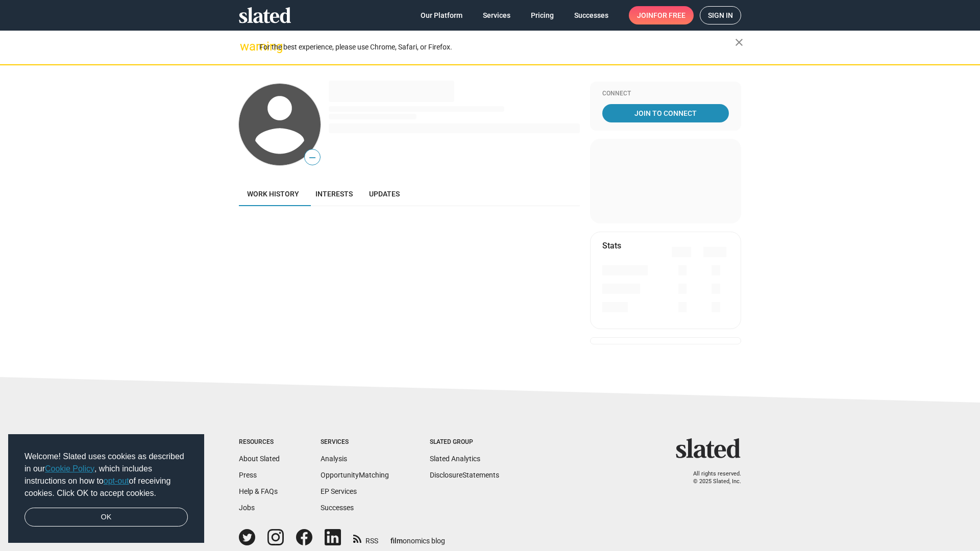 The height and width of the screenshot is (551, 980). What do you see at coordinates (355, 442) in the screenshot?
I see `div: Services` at bounding box center [355, 442].